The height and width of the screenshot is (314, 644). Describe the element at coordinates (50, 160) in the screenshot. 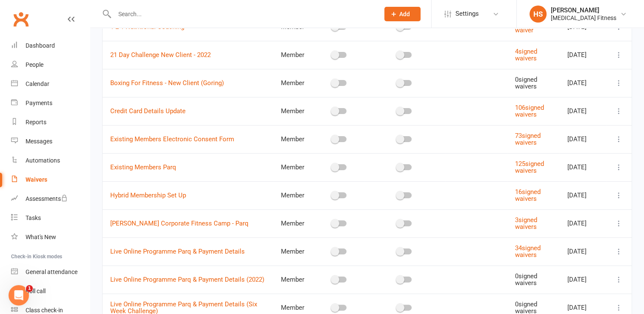

I see `a: Automations` at that location.